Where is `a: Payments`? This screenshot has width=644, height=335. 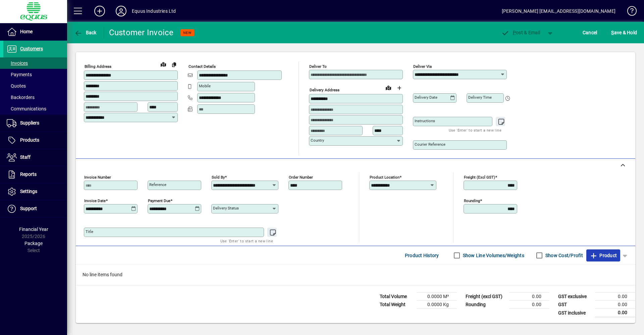 a: Payments is located at coordinates (35, 75).